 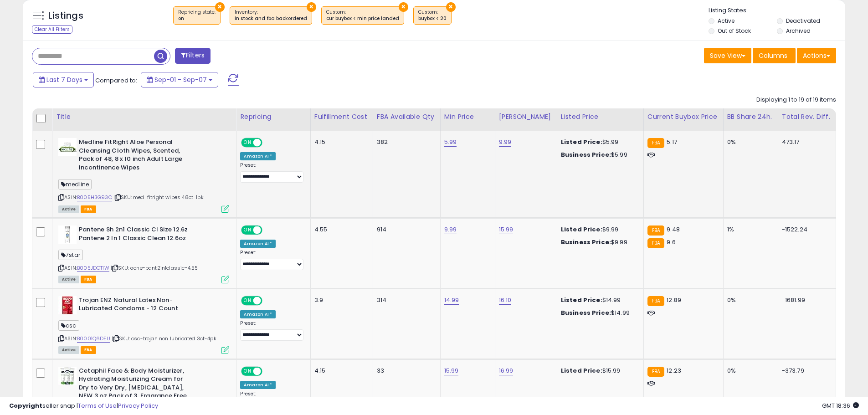 I want to click on b: Medline FitRight Aloe Personal Cleansing Cloth Wipes, Scented, Pack of 48, 8 x 10 inch Adult Larg..., so click(x=134, y=156).